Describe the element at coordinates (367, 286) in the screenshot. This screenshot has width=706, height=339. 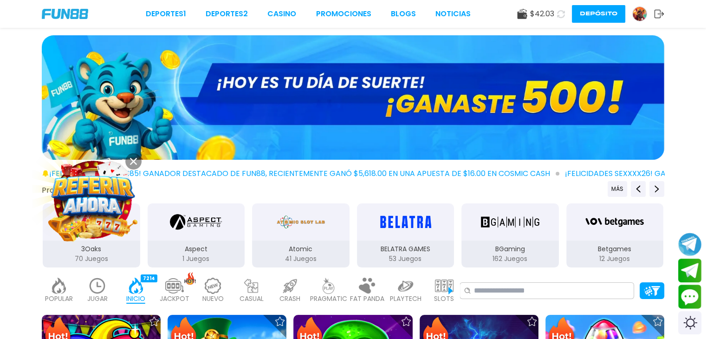
I see `img: fat_panda_light.webp` at that location.